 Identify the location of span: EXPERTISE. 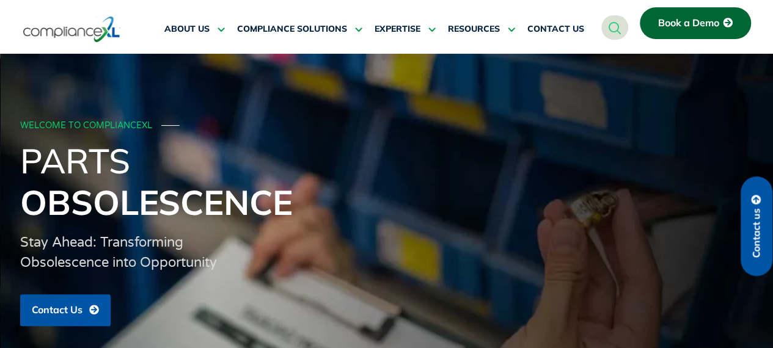
(397, 29).